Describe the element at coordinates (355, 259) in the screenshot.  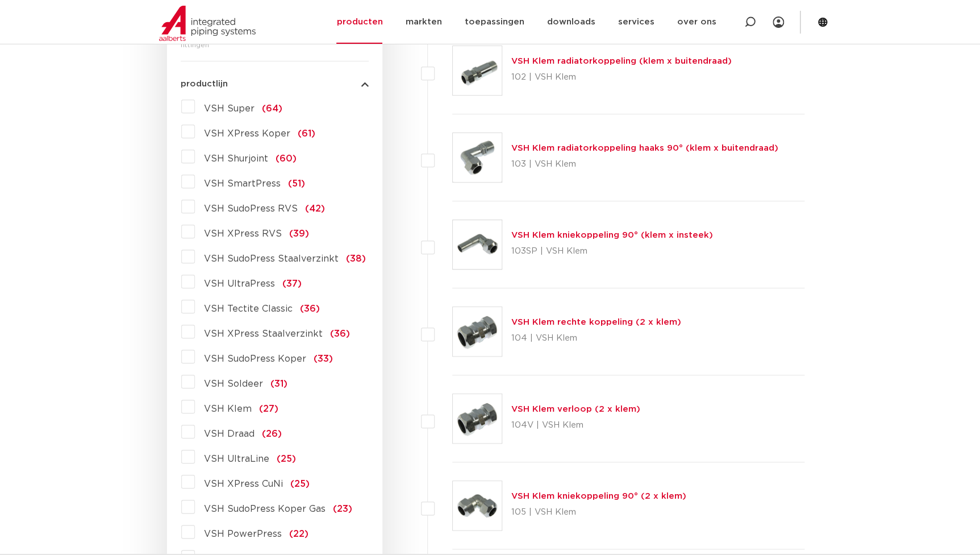
I see `span: (38)` at that location.